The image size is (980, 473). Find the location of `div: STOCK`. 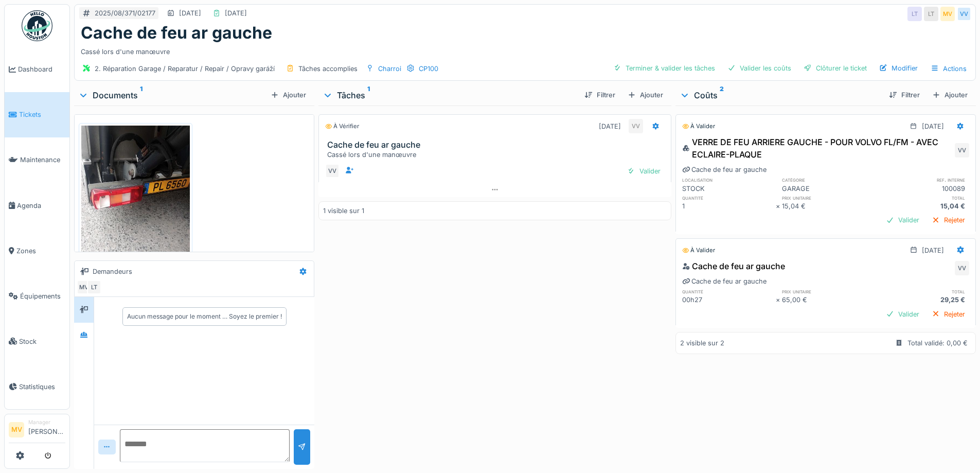

div: STOCK is located at coordinates (729, 189).